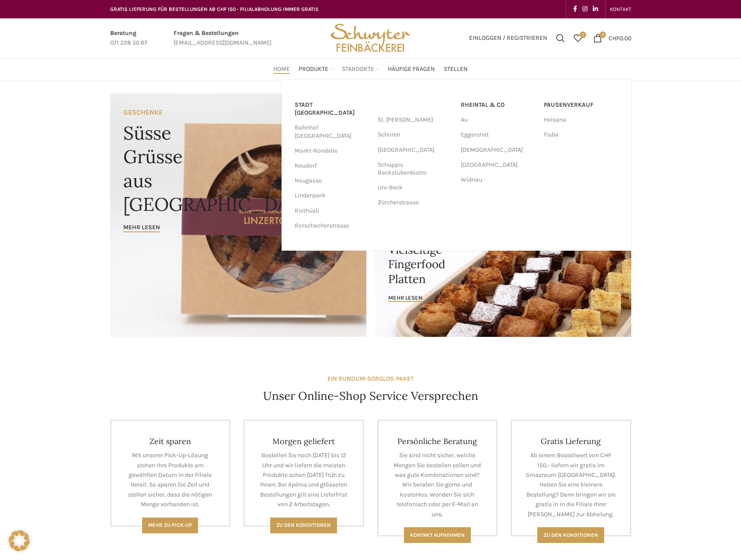  I want to click on a: 0 CHF0.00, so click(612, 38).